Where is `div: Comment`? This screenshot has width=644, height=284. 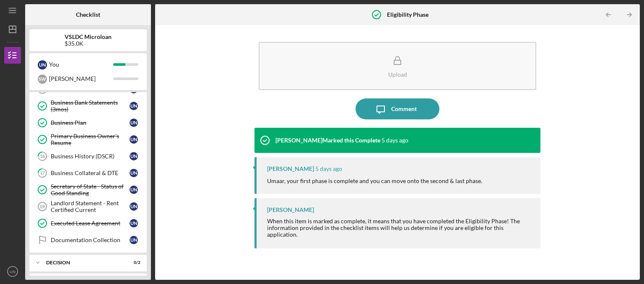
div: Comment is located at coordinates (404, 109).